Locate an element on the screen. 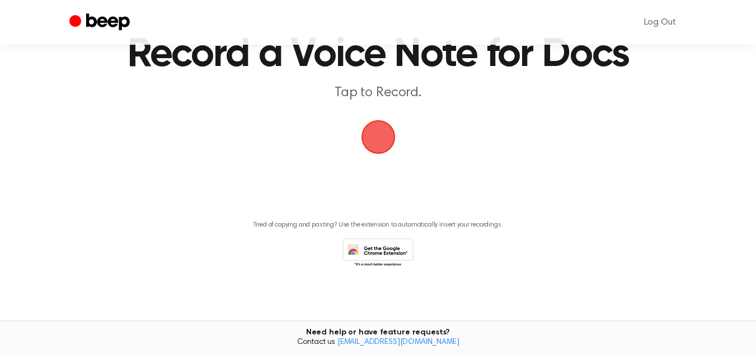  a: Log Out is located at coordinates (660, 22).